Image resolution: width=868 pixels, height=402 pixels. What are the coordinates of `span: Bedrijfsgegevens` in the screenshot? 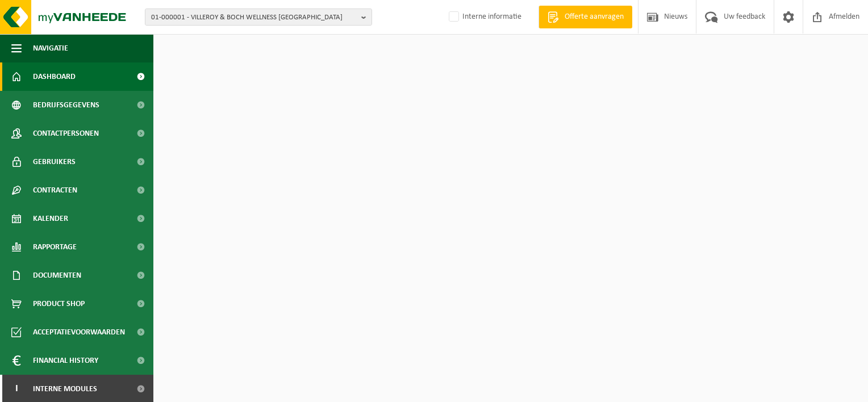 It's located at (66, 105).